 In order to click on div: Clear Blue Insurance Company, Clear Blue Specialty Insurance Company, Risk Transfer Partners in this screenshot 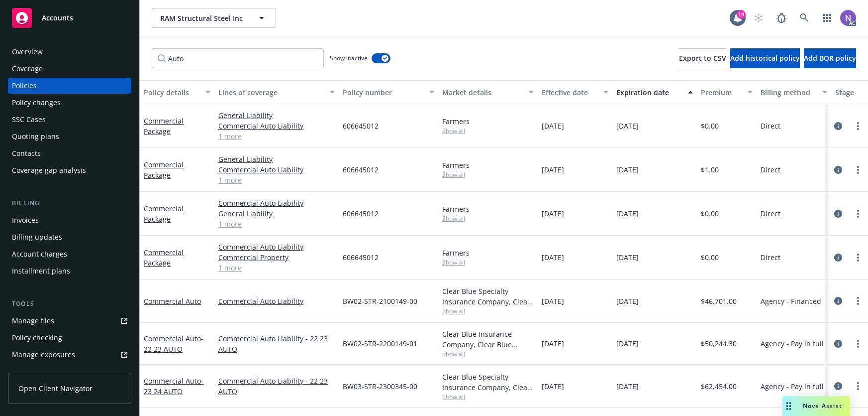, I will do `click(488, 339)`.